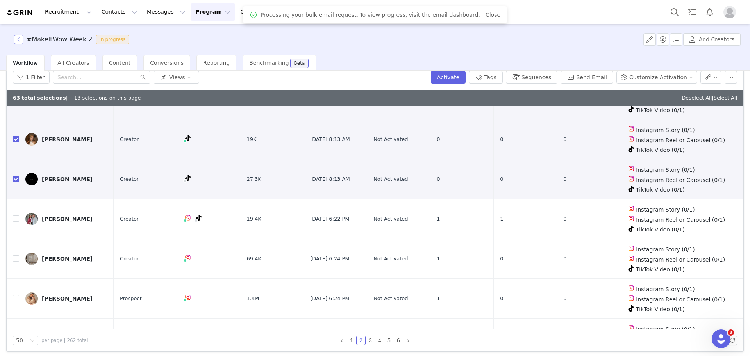 This screenshot has width=750, height=356. What do you see at coordinates (166, 12) in the screenshot?
I see `button: Messages` at bounding box center [166, 12].